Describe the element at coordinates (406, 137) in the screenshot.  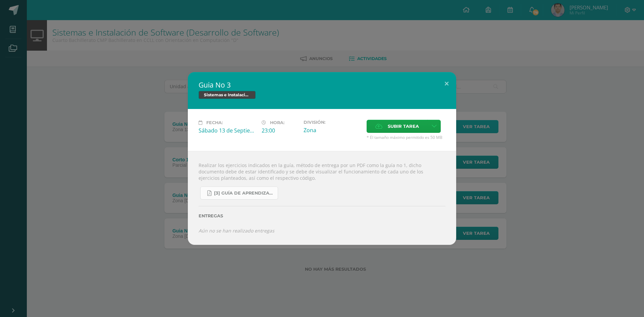
I see `span: * El tamaño máximo permitido es 50 MB` at that location.